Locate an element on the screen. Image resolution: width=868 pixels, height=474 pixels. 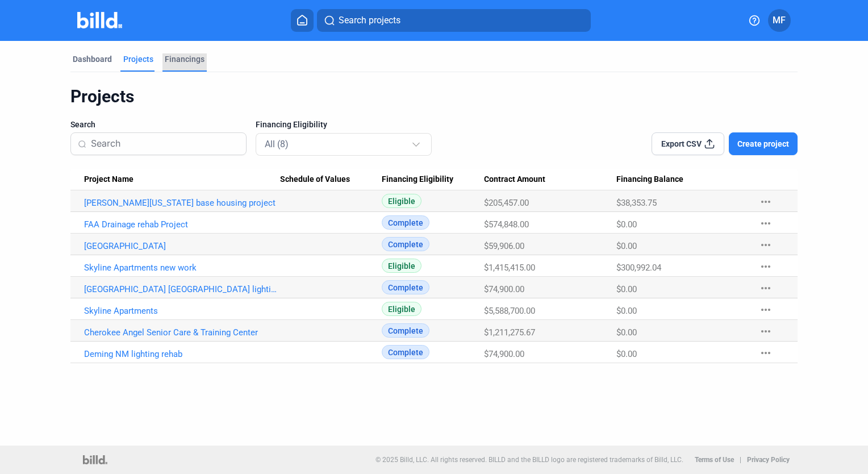
button: Search projects is located at coordinates (454, 21).